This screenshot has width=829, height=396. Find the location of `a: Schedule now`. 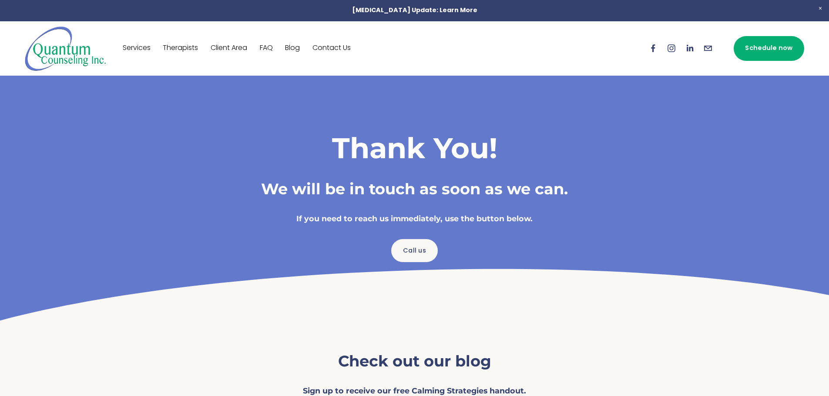

a: Schedule now is located at coordinates (769, 48).